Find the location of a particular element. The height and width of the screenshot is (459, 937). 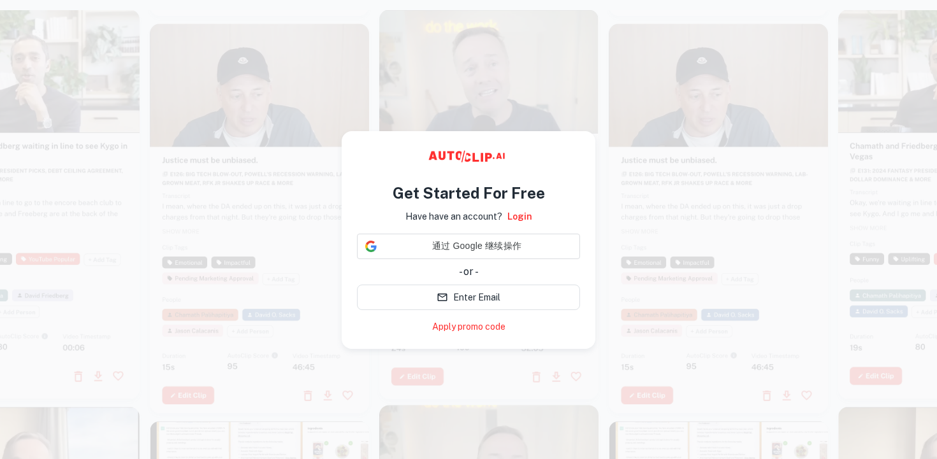

button: Enter Email is located at coordinates (468, 298).